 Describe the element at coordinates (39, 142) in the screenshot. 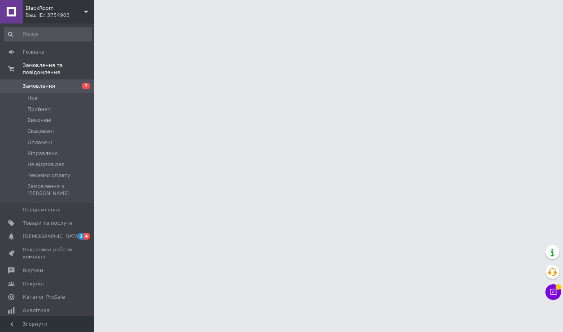

I see `span: Оплачені` at that location.